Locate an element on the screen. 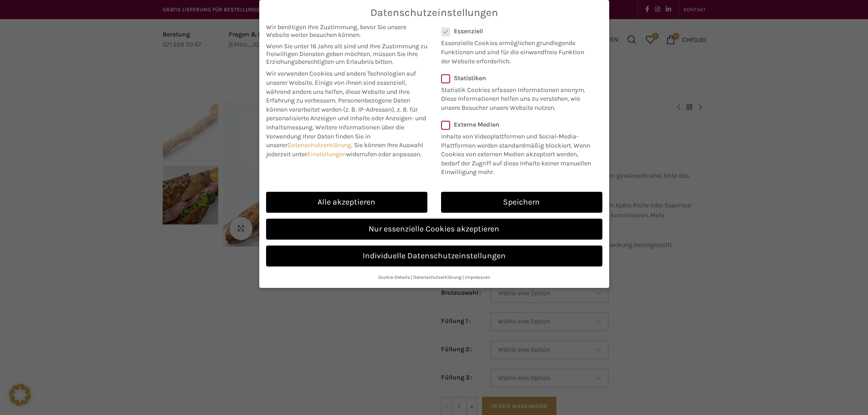  span: Sie können Ihre Auswahl jederzeit unter widerrufen oder anpassen. is located at coordinates (344, 150).